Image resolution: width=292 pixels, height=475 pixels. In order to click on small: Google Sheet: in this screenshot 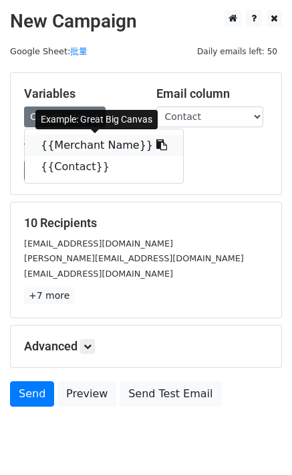, I will do `click(49, 51)`.